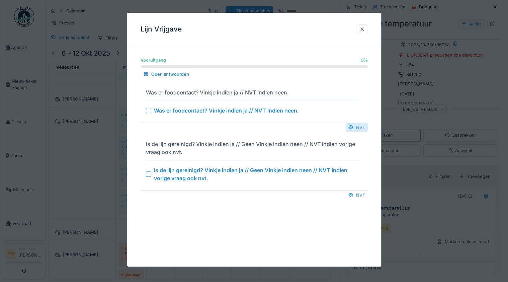  Describe the element at coordinates (254, 67) in the screenshot. I see `progress: 0 %` at that location.